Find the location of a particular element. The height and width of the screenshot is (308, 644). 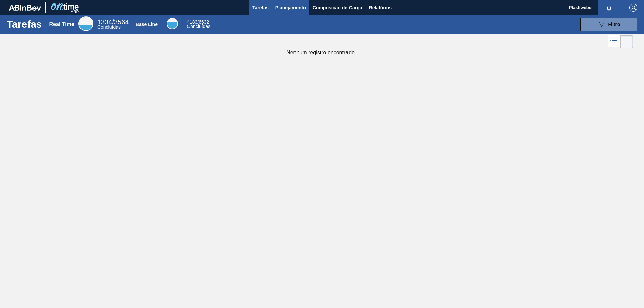

img: TNhmsLtSVTkK8tSr43FrP2fwEKptu5GPRR3wAAAABJRU5ErkJggg== is located at coordinates (25, 8).